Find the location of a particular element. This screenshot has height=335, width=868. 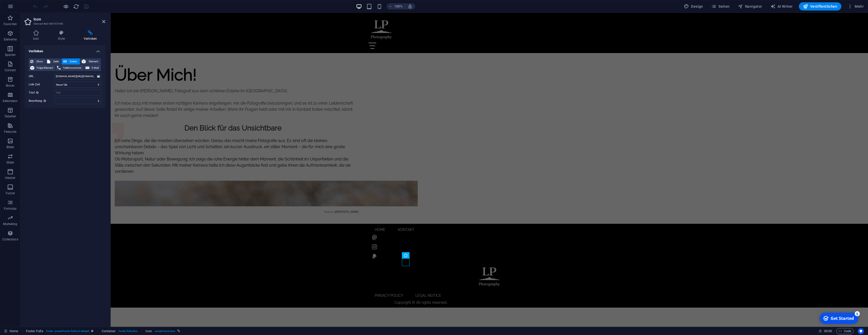

p: Header is located at coordinates (10, 178).